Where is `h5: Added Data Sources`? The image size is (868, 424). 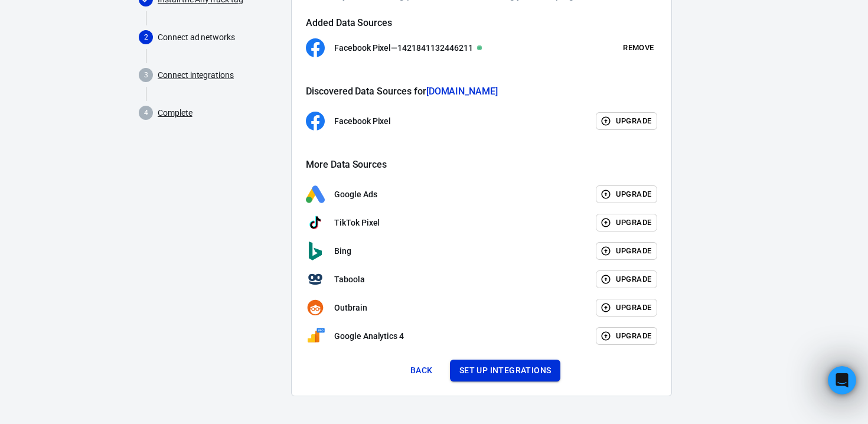
h5: Added Data Sources is located at coordinates (481, 23).